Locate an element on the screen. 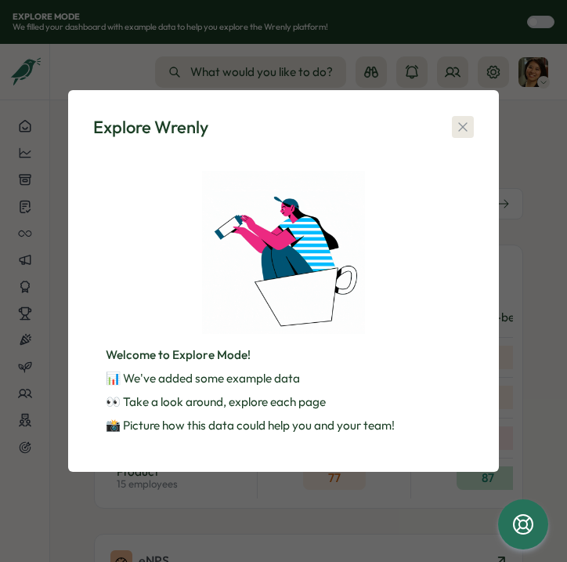 This screenshot has width=567, height=562. p: 📊 We've added some example data is located at coordinates (284, 378).